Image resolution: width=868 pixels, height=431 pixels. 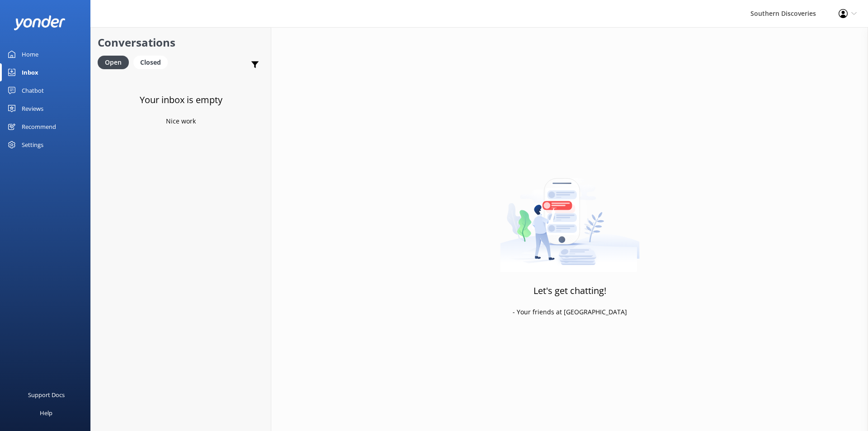 I want to click on a: Closed, so click(x=153, y=62).